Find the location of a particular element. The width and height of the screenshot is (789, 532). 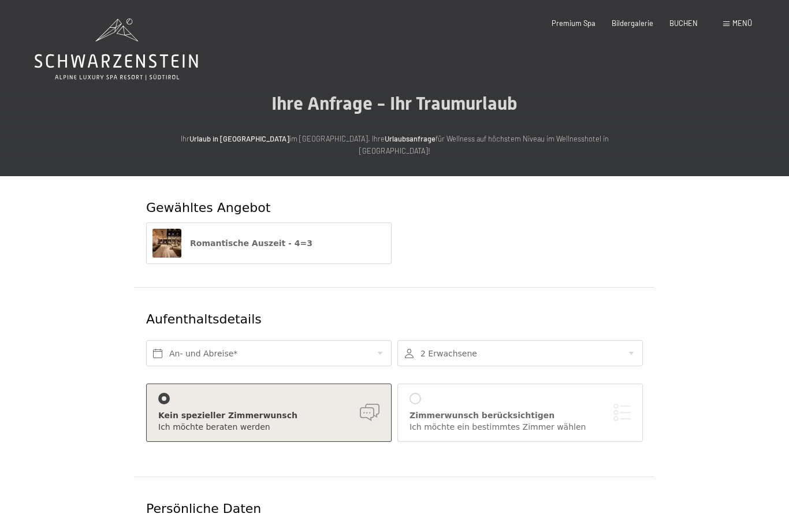

div: Gewähltes Angebot is located at coordinates (394, 208).